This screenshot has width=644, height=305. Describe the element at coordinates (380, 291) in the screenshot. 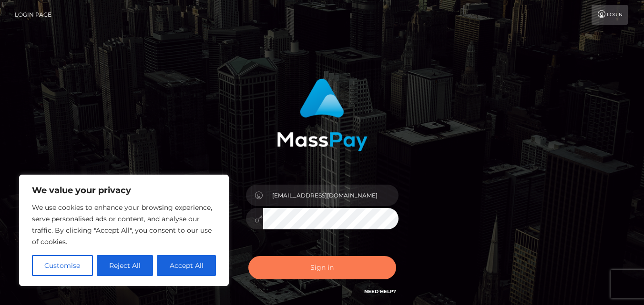

I see `a: Need Help?` at that location.